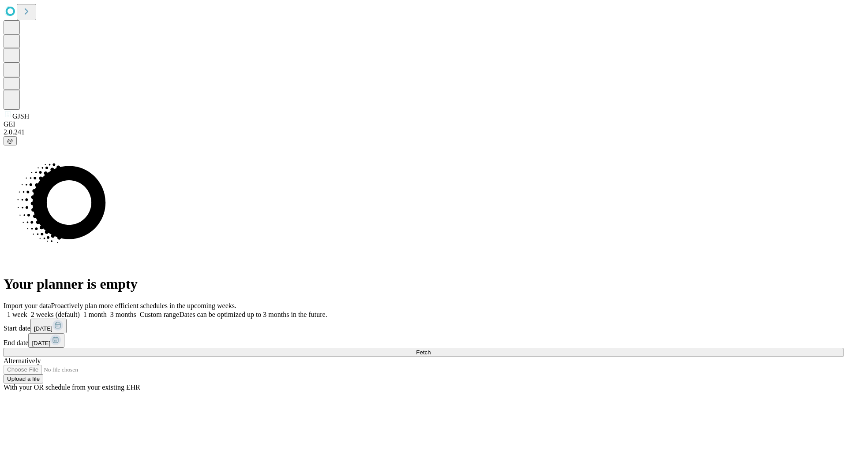  Describe the element at coordinates (424, 132) in the screenshot. I see `div: 2.0.241` at that location.